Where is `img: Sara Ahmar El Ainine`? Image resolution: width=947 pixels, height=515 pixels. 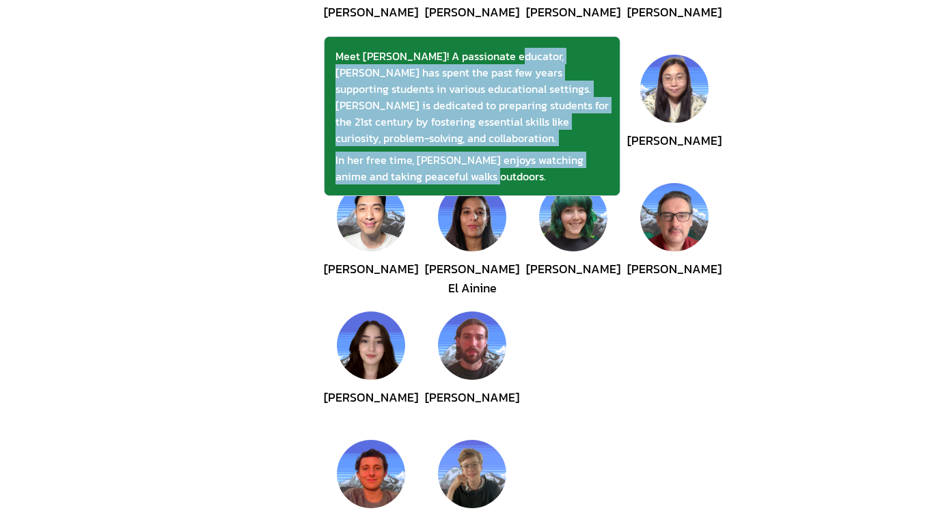 img: Sara Ahmar El Ainine is located at coordinates (472, 217).